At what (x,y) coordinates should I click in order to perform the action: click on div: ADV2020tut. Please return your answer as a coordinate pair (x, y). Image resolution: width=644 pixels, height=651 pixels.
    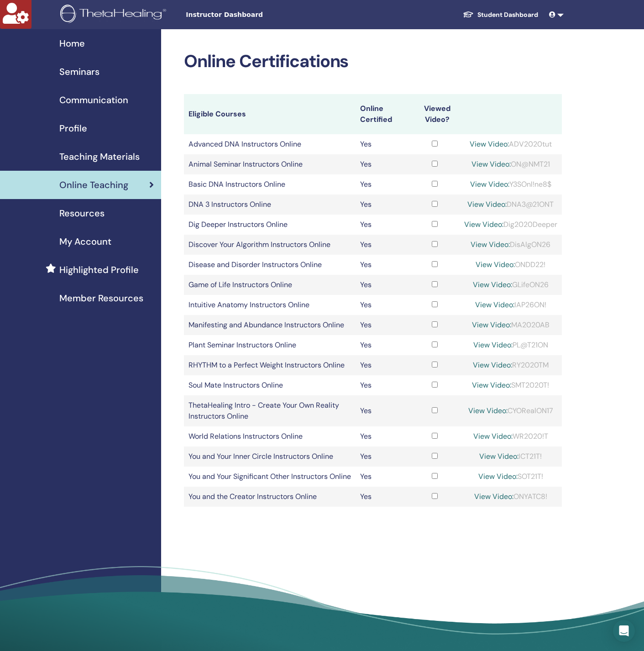
    Looking at the image, I should click on (511, 145).